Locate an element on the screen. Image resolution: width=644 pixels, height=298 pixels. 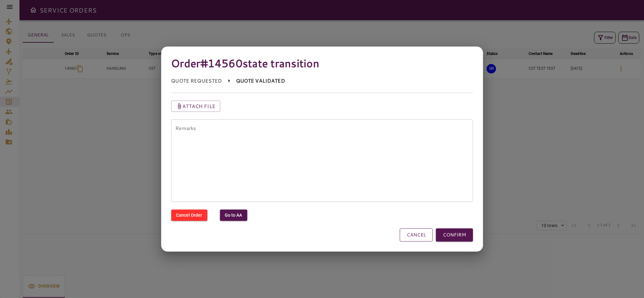
button: Cancel Order is located at coordinates (189, 215).